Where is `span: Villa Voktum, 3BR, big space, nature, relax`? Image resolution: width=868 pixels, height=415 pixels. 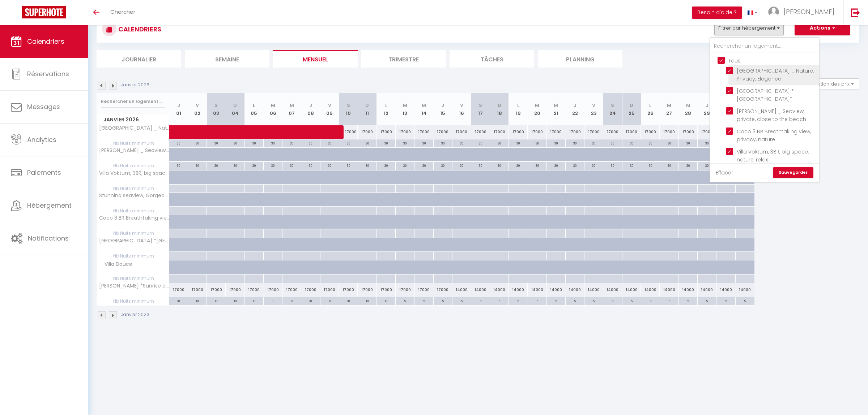 span: Villa Voktum, 3BR, big space, nature, relax is located at coordinates (134, 173).